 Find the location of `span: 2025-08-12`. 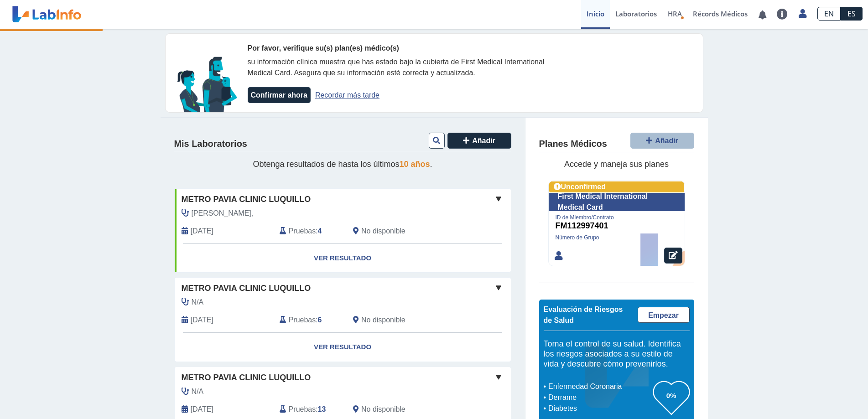

span: 2025-08-12 is located at coordinates (202, 231).